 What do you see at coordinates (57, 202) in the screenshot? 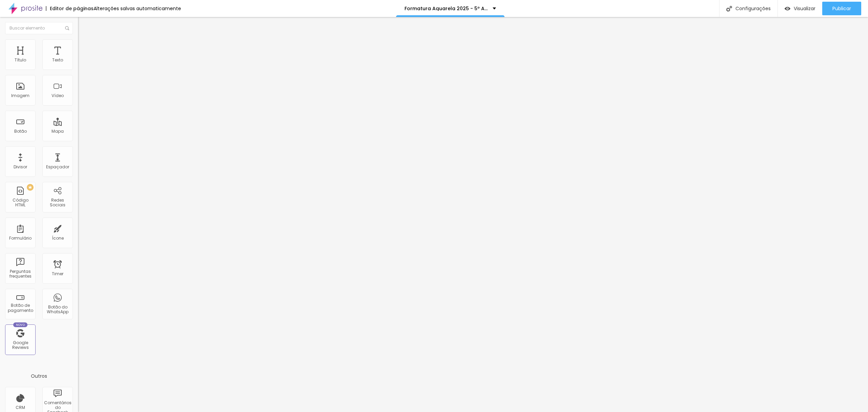
I see `div: Redes Sociais` at bounding box center [57, 202].